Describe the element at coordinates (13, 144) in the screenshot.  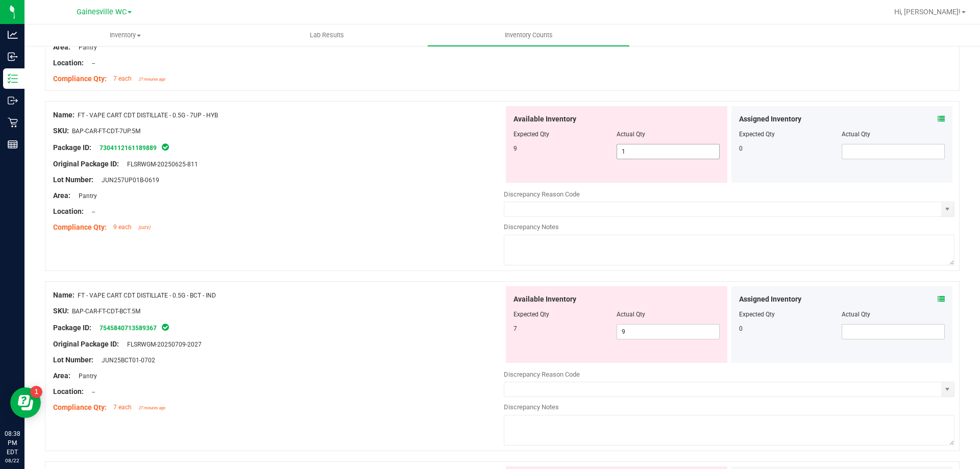
I see `inline-svg: Reports` at that location.